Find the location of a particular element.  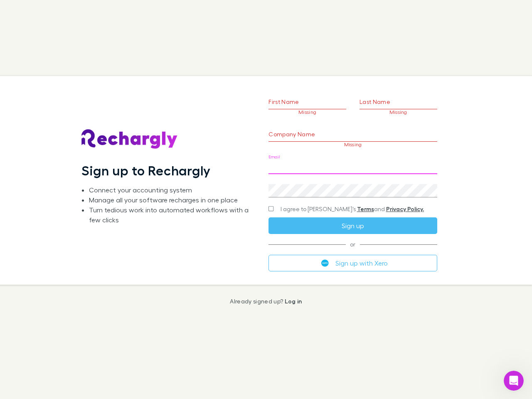

button: Sign up with Xero is located at coordinates (352, 263).